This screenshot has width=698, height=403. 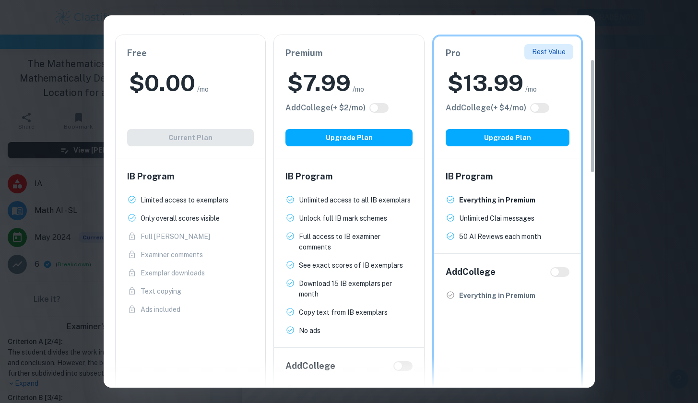 What do you see at coordinates (349, 53) in the screenshot?
I see `h6: Premium` at bounding box center [349, 53].